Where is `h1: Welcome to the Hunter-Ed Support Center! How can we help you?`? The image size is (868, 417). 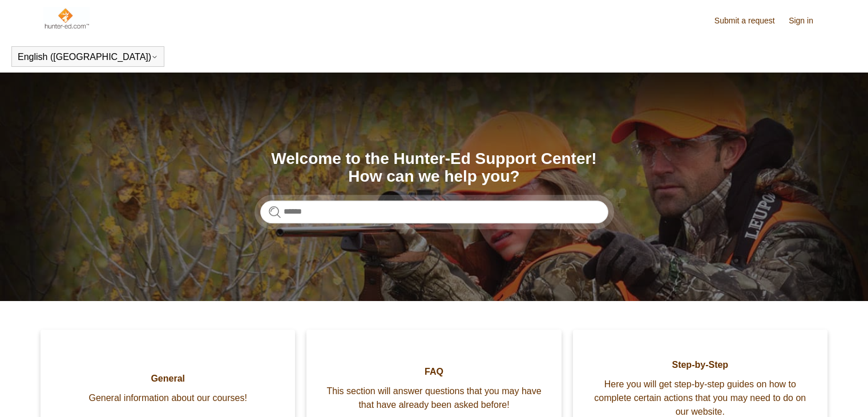 h1: Welcome to the Hunter-Ed Support Center! How can we help you? is located at coordinates (434, 168).